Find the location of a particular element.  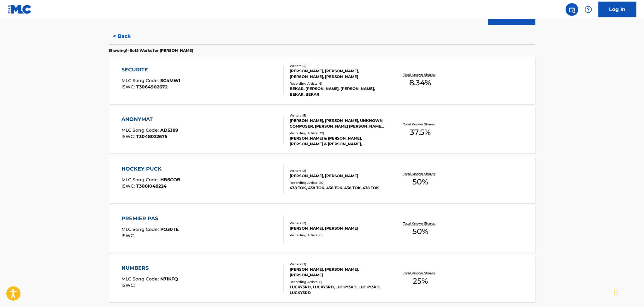

div: 438 TOK, 438 TOK, 438 TOK, 438 TOK, 438 TOK is located at coordinates (337, 188).